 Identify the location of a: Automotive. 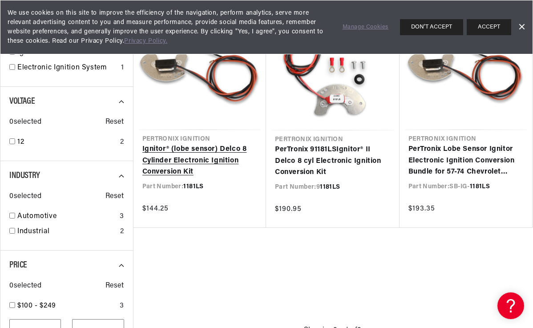
(67, 217).